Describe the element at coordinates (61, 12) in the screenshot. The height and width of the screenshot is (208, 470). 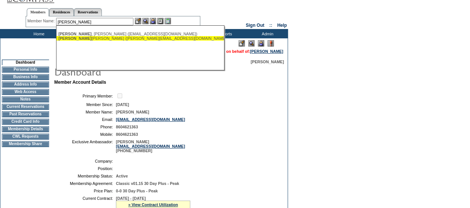
I see `a: Residences` at that location.